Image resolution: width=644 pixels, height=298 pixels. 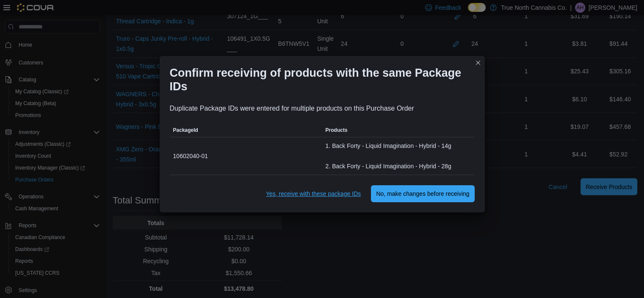 What do you see at coordinates (337, 130) in the screenshot?
I see `span: Products` at bounding box center [337, 130].